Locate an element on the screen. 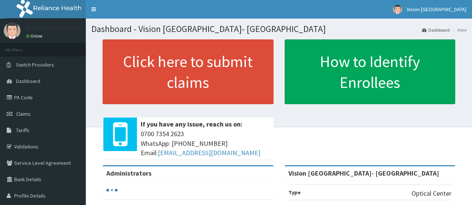 Image resolution: width=472 pixels, height=205 pixels. svg: audio-loading is located at coordinates (112, 191).